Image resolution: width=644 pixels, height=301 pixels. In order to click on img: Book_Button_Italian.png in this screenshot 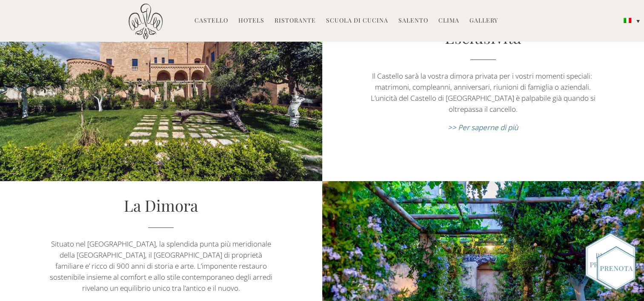, I will do `click(616, 268)`.